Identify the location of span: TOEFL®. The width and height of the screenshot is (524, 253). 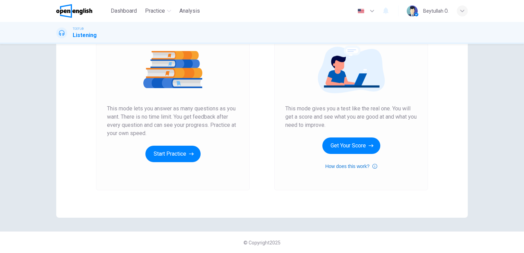
(78, 29).